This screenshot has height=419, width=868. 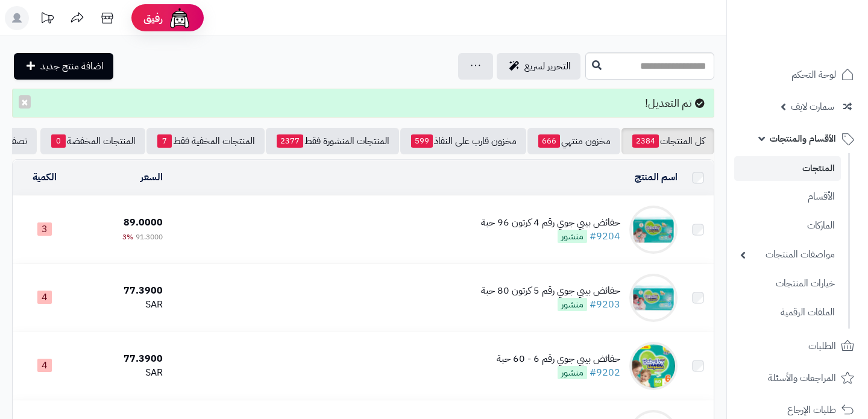 I want to click on span: 666, so click(x=549, y=141).